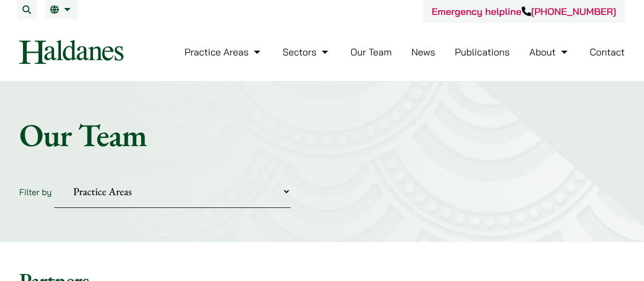  I want to click on h1: Our Team, so click(322, 135).